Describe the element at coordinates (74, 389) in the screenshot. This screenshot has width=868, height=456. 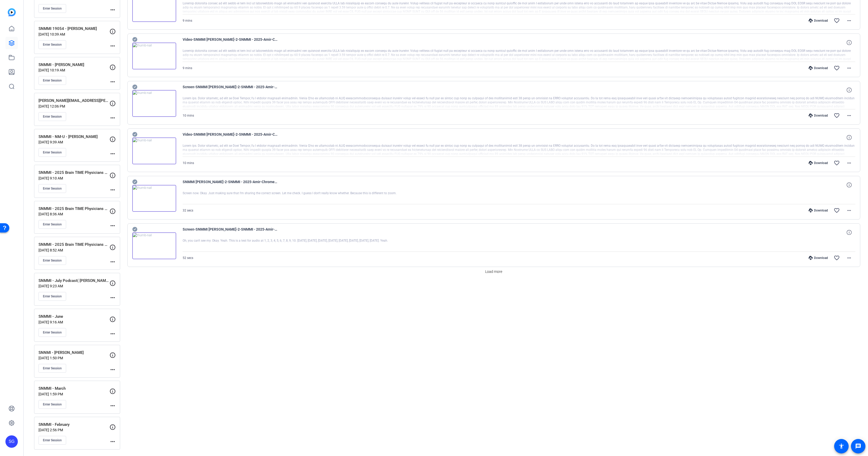
I see `p: SNMMI - March` at that location.